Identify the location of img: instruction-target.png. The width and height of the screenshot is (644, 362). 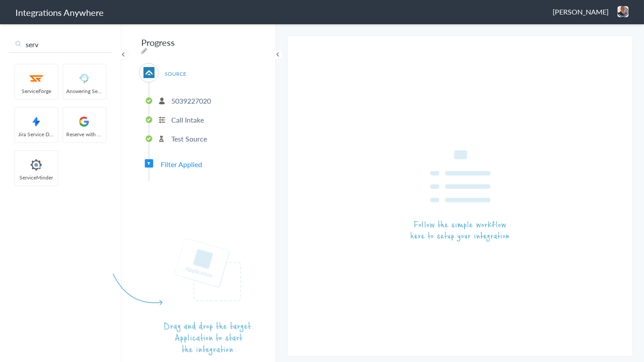
(182, 297).